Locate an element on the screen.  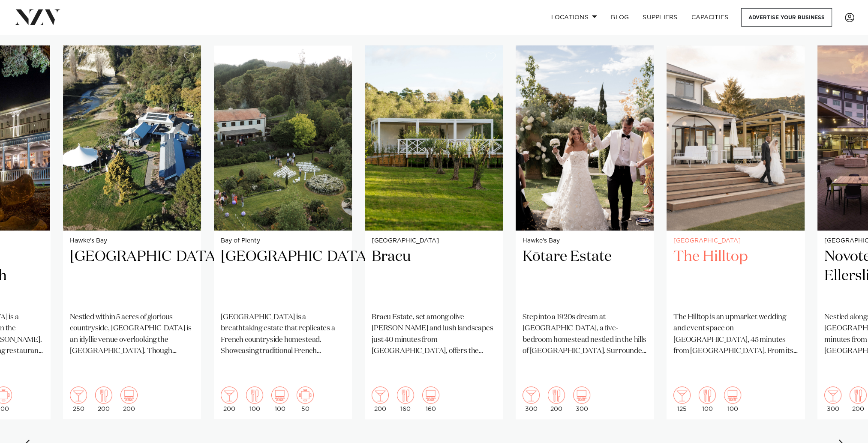
div: 50 is located at coordinates (306, 400).